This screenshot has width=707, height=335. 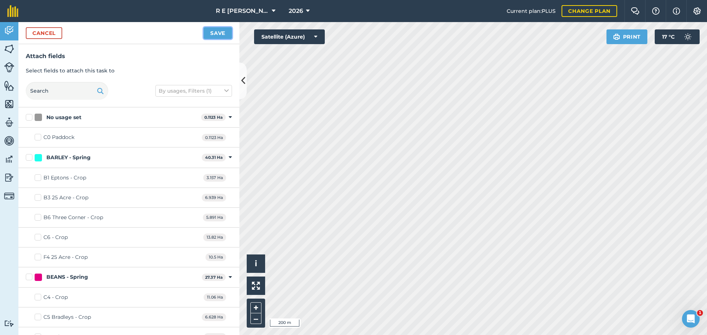 I want to click on span: 13.82 Ha, so click(x=215, y=238).